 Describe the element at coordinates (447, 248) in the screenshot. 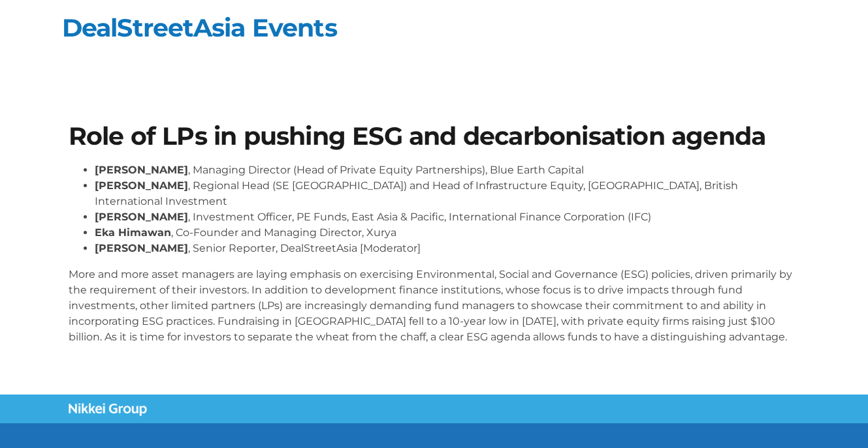

I see `li: , Senior Reporter, DealStreetAsia [Moderator]` at that location.